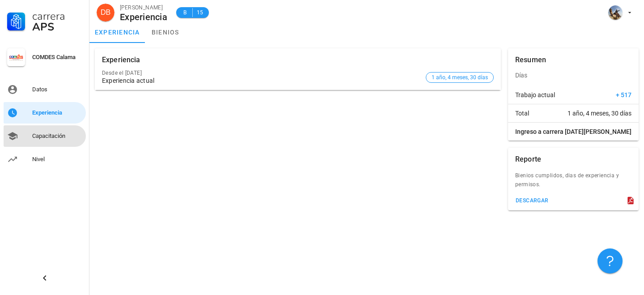 Image resolution: width=644 pixels, height=295 pixels. Describe the element at coordinates (45, 136) in the screenshot. I see `a: Capacitación` at that location.